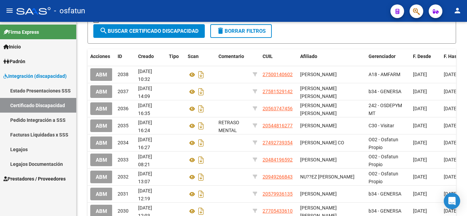 The width and height of the screenshot is (467, 216). I want to click on span: 2038, so click(123, 75).